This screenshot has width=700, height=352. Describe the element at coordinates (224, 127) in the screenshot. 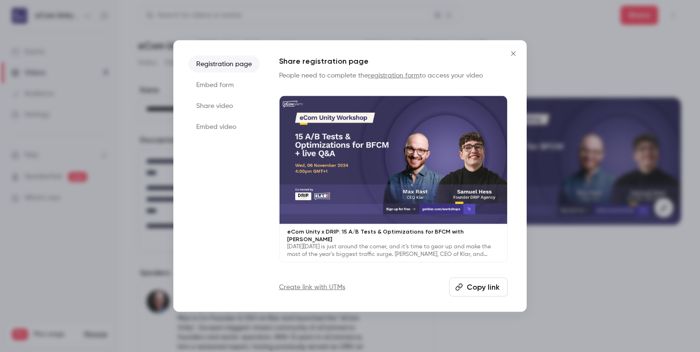

I see `li: Embed video` at that location.